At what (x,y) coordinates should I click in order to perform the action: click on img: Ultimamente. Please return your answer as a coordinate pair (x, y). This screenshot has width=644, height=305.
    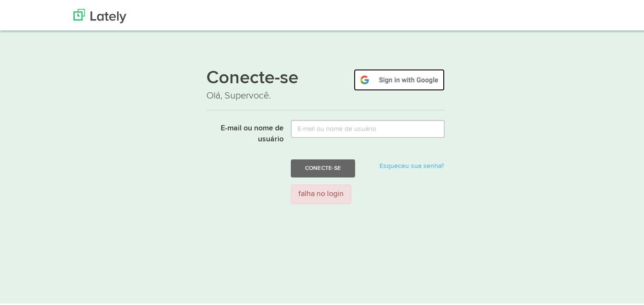
    Looking at the image, I should click on (100, 14).